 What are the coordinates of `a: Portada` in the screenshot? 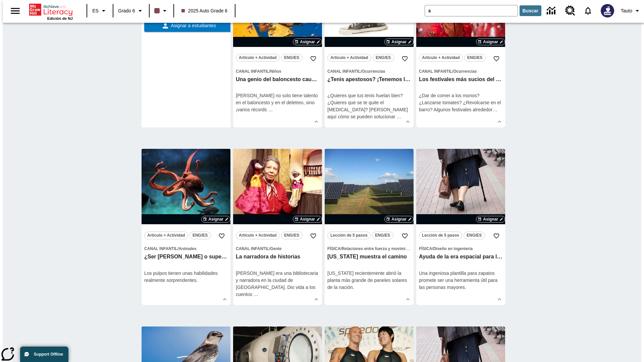 It's located at (51, 10).